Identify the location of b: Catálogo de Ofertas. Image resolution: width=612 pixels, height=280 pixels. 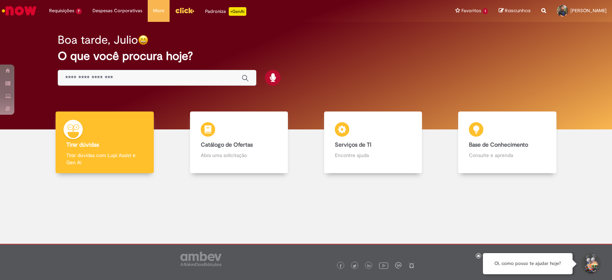
(226, 145).